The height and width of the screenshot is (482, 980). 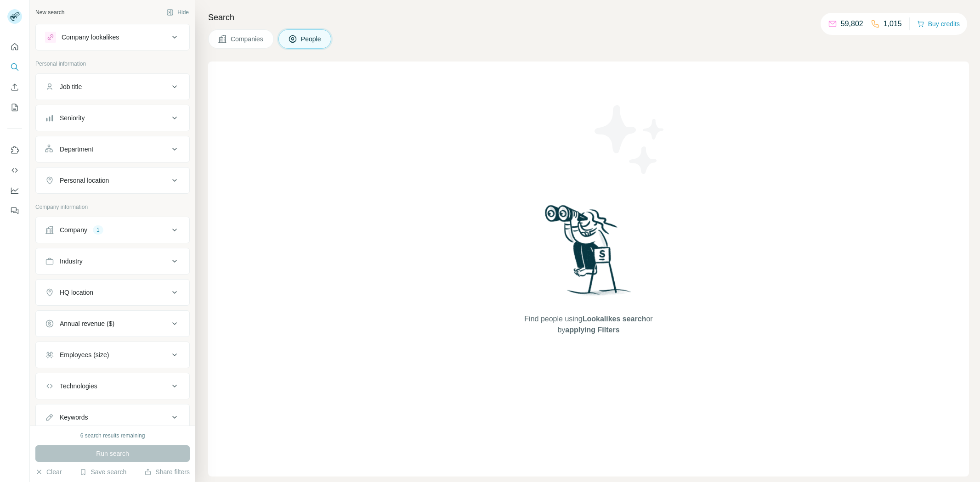 I want to click on div: Job title, so click(x=71, y=86).